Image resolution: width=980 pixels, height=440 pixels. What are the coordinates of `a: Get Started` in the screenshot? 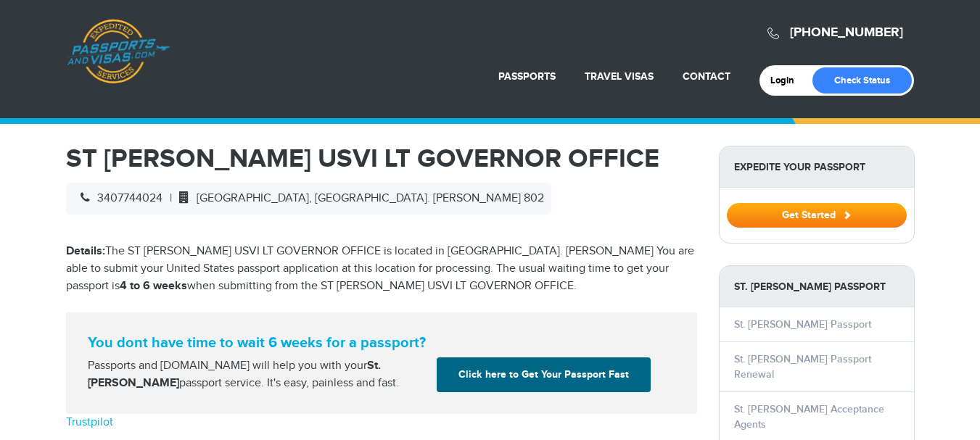 It's located at (817, 215).